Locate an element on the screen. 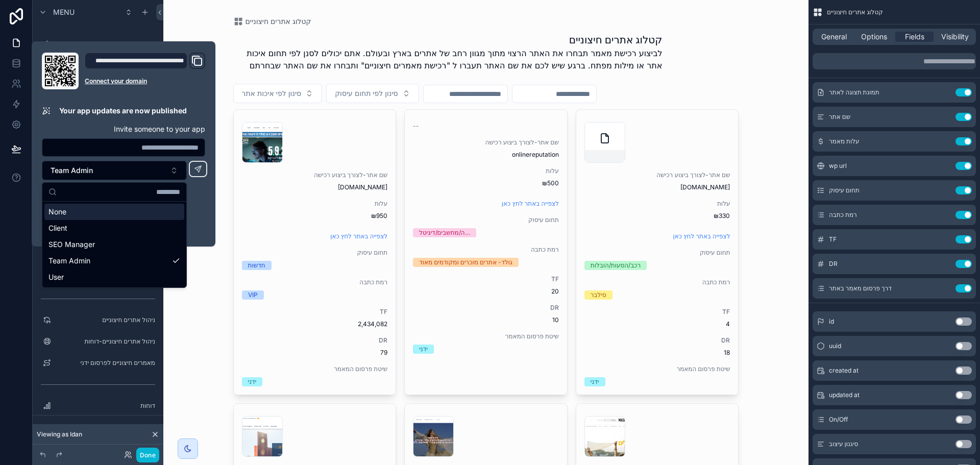 This screenshot has height=465, width=980. span: שם אתר is located at coordinates (840, 117).